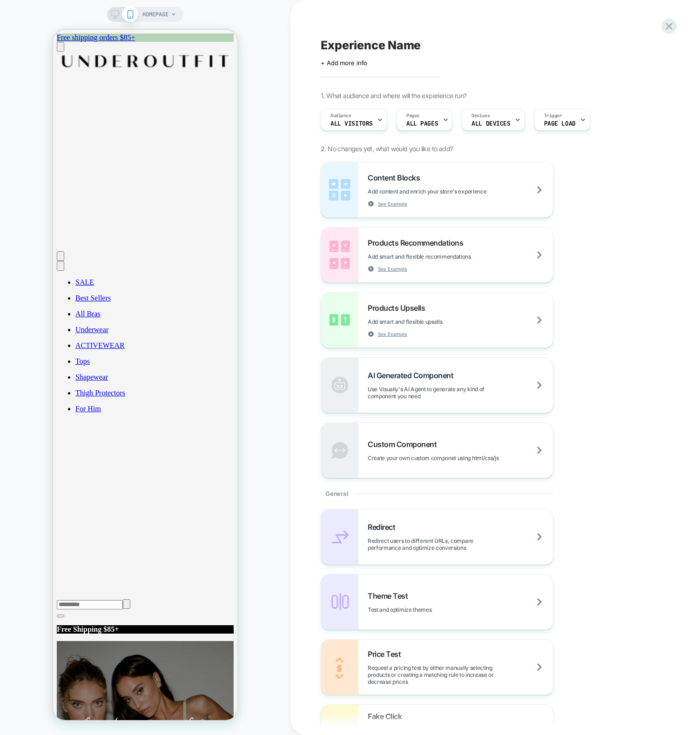 This screenshot has width=700, height=735. I want to click on span: Test and optimize themes, so click(423, 609).